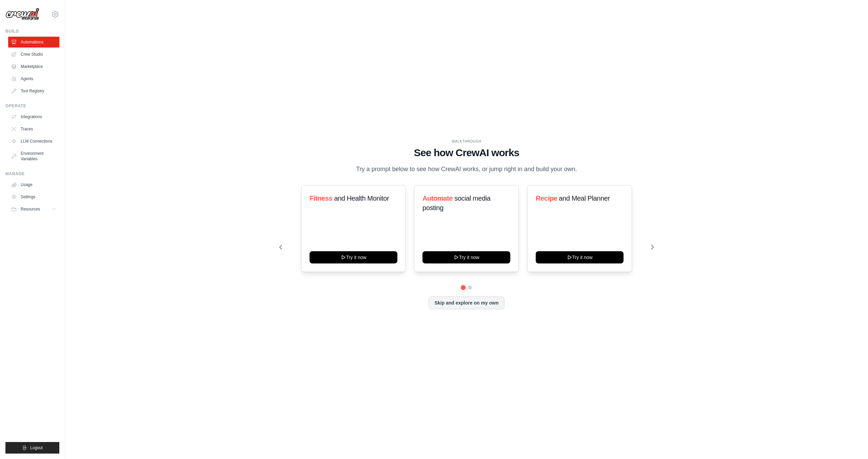 This screenshot has width=868, height=459. What do you see at coordinates (22, 14) in the screenshot?
I see `img: Logo` at bounding box center [22, 14].